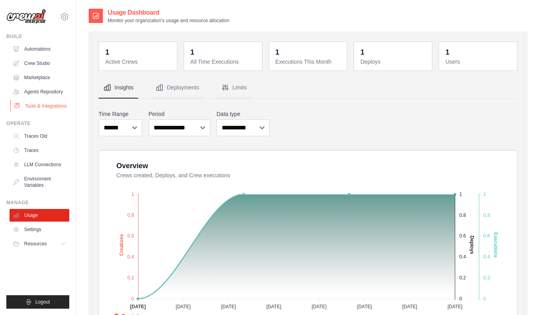  Describe the element at coordinates (309, 62) in the screenshot. I see `dt: Executions This Month` at that location.